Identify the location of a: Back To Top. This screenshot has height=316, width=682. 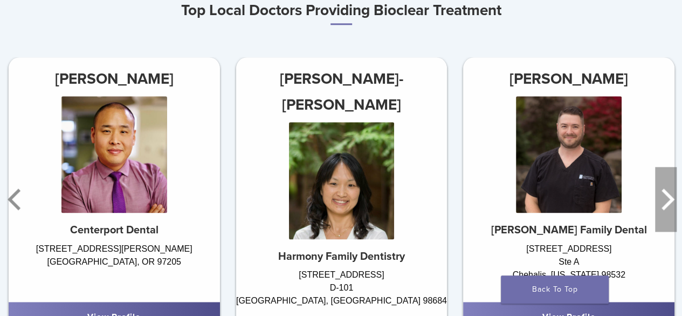
(555, 289).